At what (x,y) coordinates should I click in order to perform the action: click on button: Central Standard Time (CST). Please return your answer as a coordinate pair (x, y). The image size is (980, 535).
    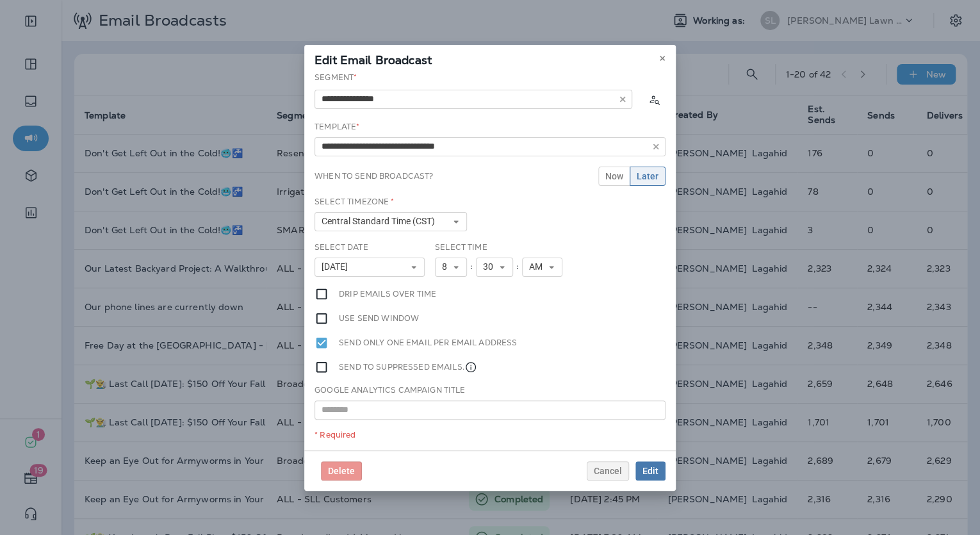
    Looking at the image, I should click on (390, 222).